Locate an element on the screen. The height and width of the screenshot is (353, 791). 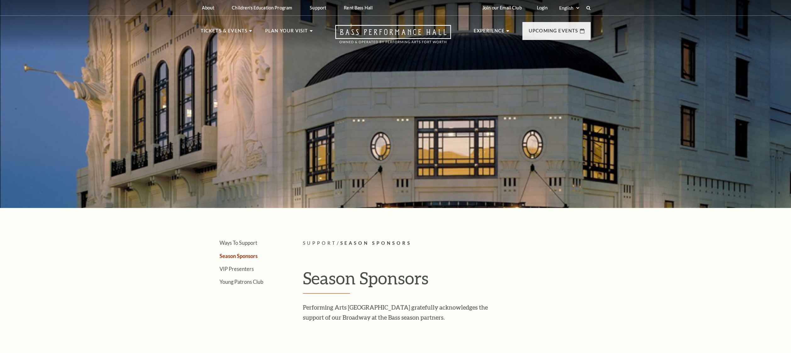
h1: Season Sponsors is located at coordinates (447, 281).